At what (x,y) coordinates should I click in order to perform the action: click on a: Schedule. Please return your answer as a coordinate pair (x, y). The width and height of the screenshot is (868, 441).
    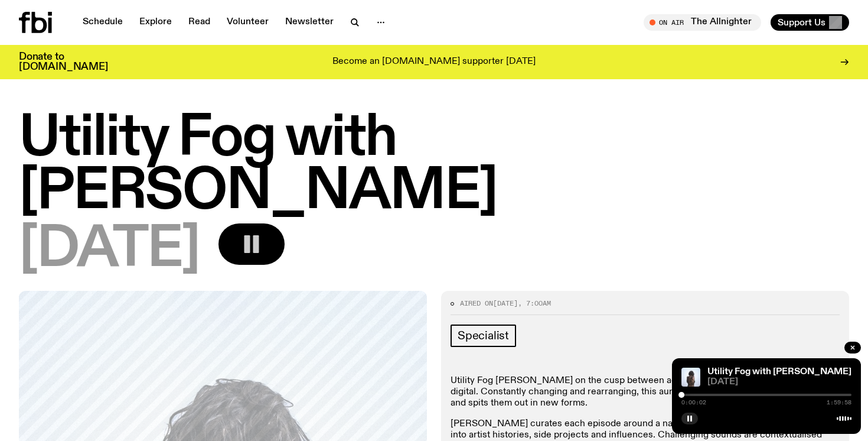
    Looking at the image, I should click on (103, 22).